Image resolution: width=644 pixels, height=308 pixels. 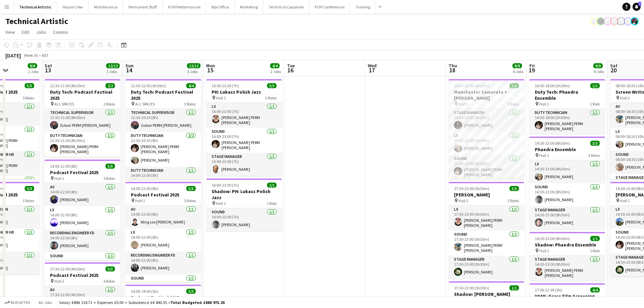 What do you see at coordinates (21, 302) in the screenshot?
I see `span: Budgeted` at bounding box center [21, 302].